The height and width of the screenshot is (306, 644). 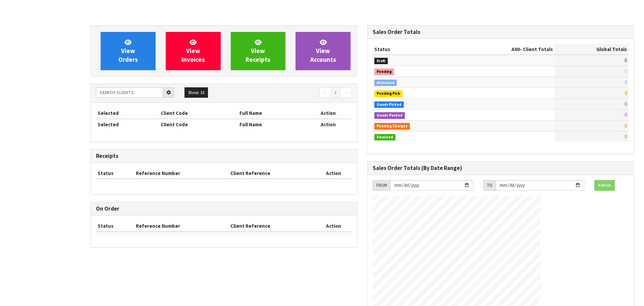 What do you see at coordinates (384, 72) in the screenshot?
I see `span: Pending` at bounding box center [384, 72].